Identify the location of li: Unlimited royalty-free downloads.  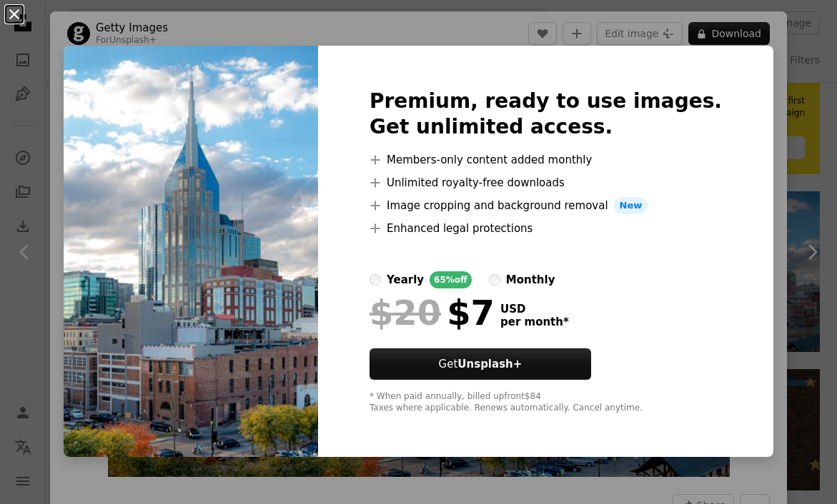
(545, 183).